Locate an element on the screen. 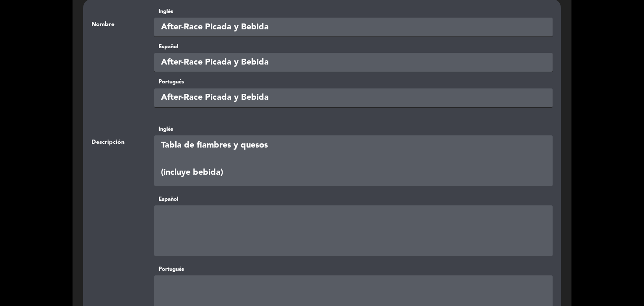 This screenshot has height=306, width=644. label: Español is located at coordinates (354, 47).